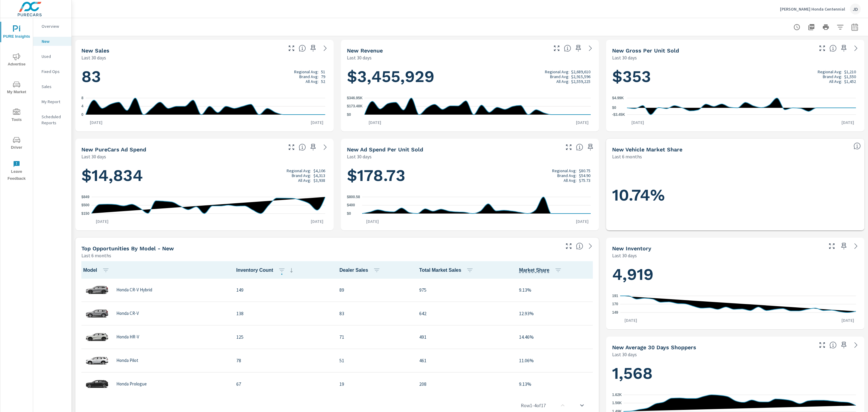 The image size is (868, 412). Describe the element at coordinates (283, 384) in the screenshot. I see `p: 67` at that location.